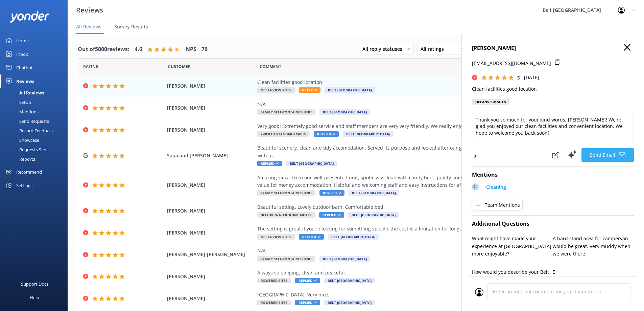  Describe the element at coordinates (594, 246) in the screenshot. I see `p: A hard stand area for campervan would be great. Very muddy when we were there` at that location.